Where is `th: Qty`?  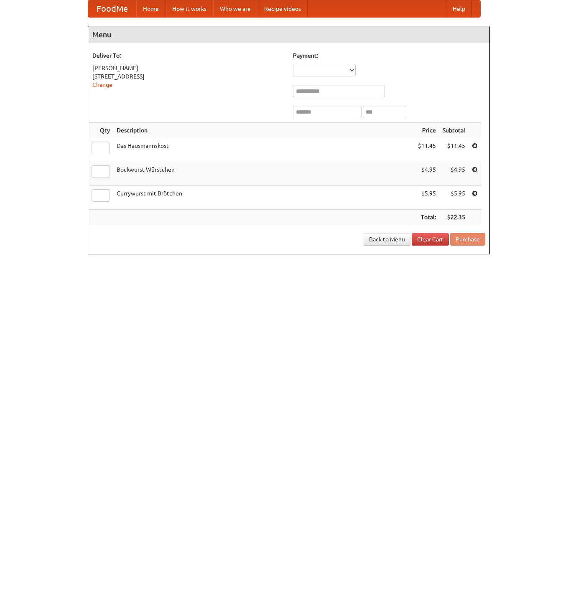 th: Qty is located at coordinates (101, 130).